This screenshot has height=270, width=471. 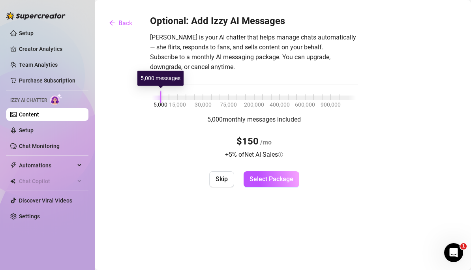 I want to click on div: Unfortunately, there was a problem with your last payment - the payment method linked to your sub..., so click(x=68, y=67).